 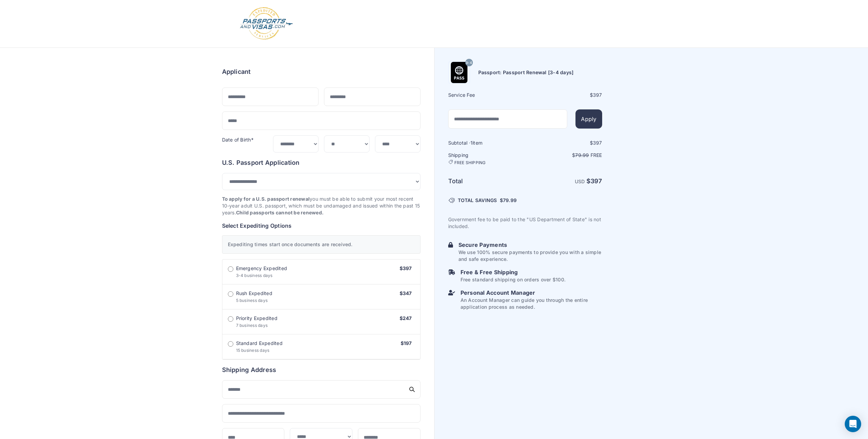 I want to click on span: 7 business days, so click(x=252, y=325).